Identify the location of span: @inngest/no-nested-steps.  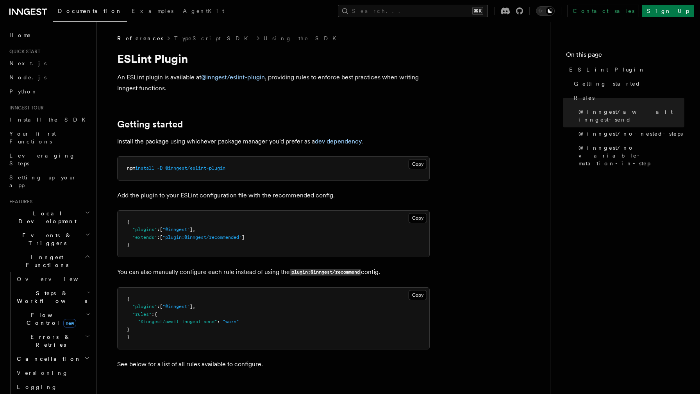
(630, 134).